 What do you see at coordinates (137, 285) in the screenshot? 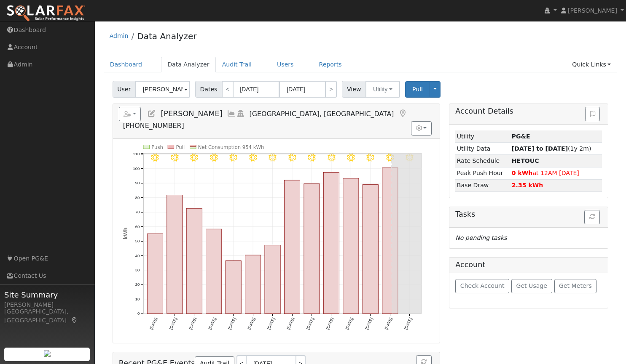
I see `text: 20` at bounding box center [137, 285].